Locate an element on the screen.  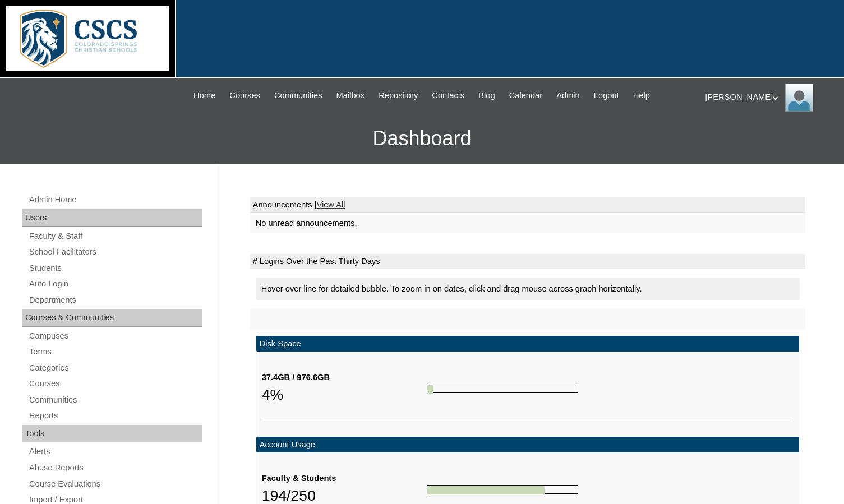
td: # Logins Over the Past Thirty Days is located at coordinates (527, 262).